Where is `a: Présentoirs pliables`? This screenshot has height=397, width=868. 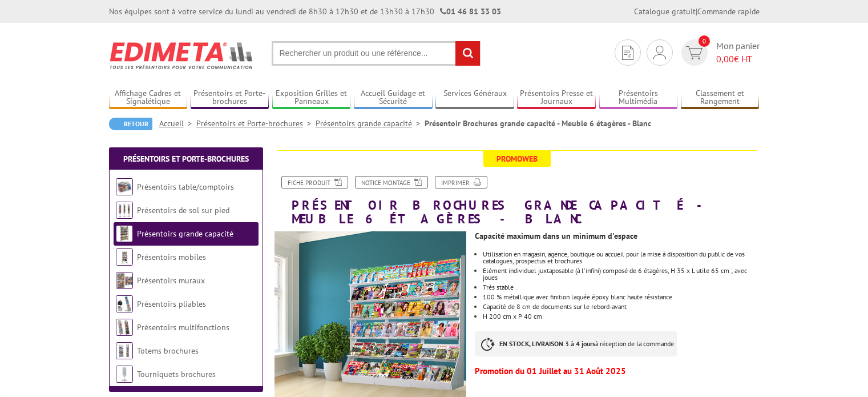
a: Présentoirs pliables is located at coordinates (171, 304).